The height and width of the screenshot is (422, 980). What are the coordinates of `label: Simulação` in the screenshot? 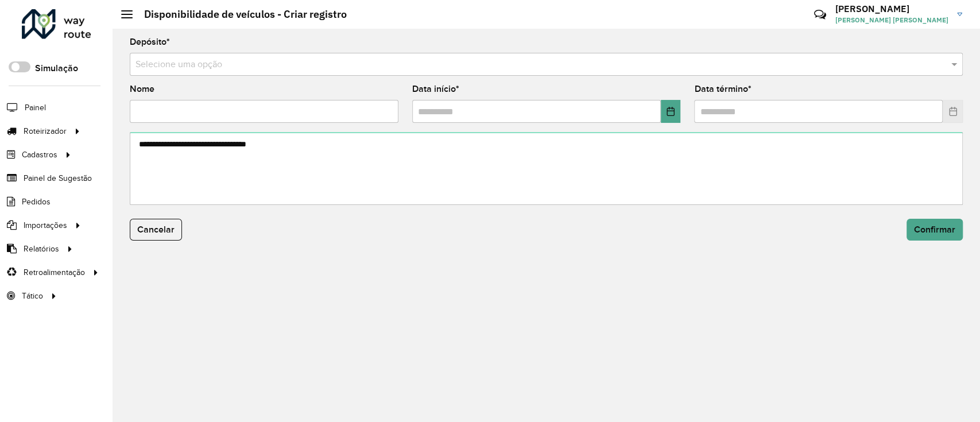 It's located at (56, 69).